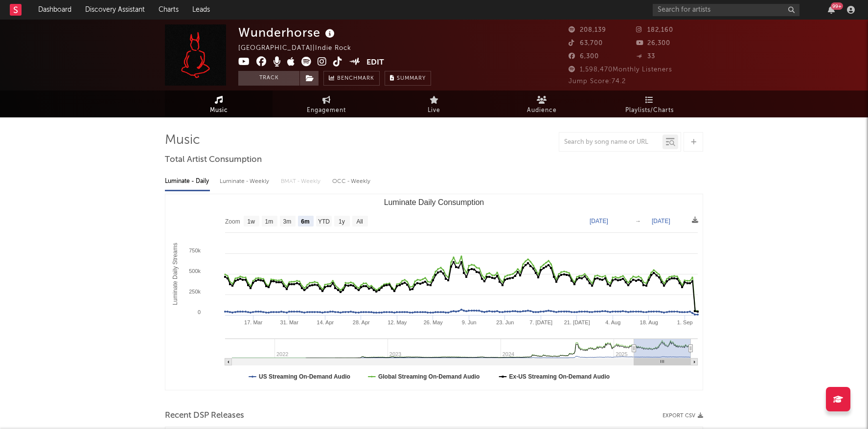 The height and width of the screenshot is (429, 868). Describe the element at coordinates (351, 78) in the screenshot. I see `a: Benchmark` at that location.